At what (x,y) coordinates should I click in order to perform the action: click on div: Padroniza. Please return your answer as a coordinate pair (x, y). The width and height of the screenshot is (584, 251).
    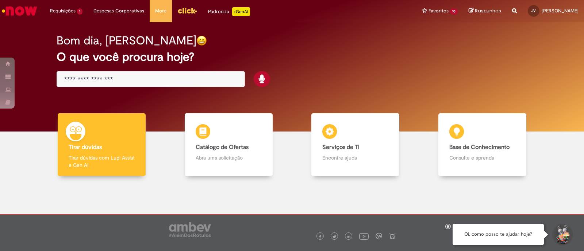
    Looking at the image, I should click on (229, 12).